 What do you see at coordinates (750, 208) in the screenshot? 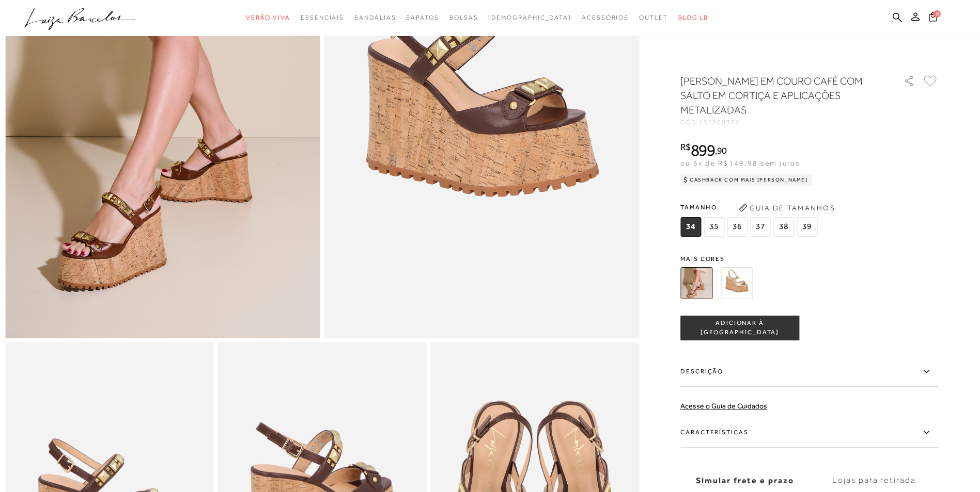
I see `span: Tamanho` at bounding box center [750, 208].